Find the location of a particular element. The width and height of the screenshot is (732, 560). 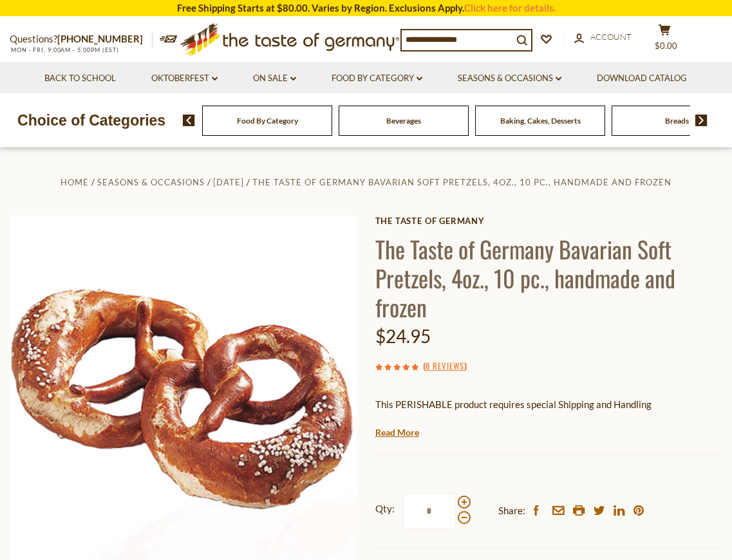

a: On Sale is located at coordinates (274, 79).